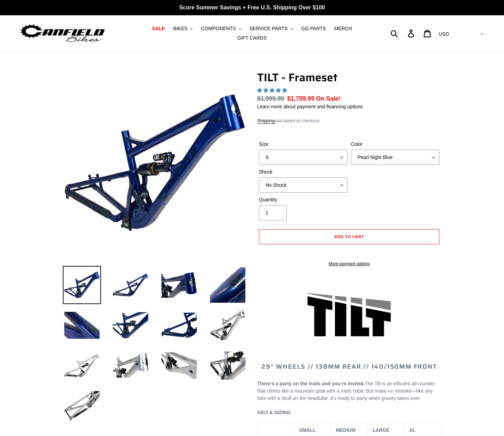 This screenshot has height=436, width=504. I want to click on a: Shipping, so click(266, 121).